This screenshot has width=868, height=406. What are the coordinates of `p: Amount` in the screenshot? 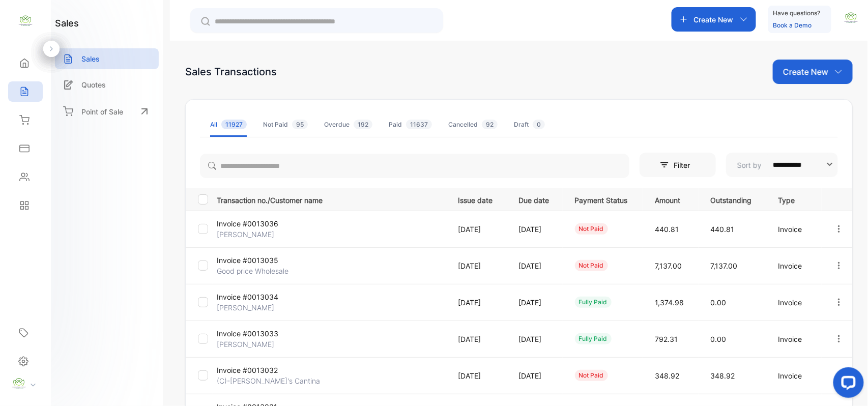 It's located at (673, 199).